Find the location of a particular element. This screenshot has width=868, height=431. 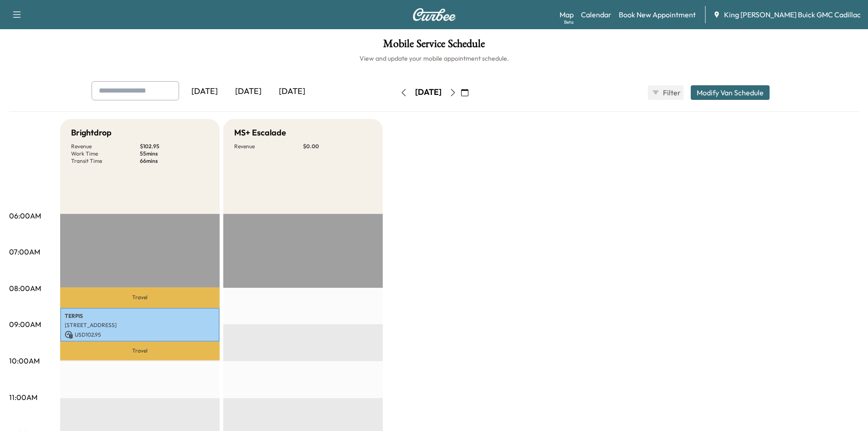

h5: MS+ Escalade is located at coordinates (261, 133).